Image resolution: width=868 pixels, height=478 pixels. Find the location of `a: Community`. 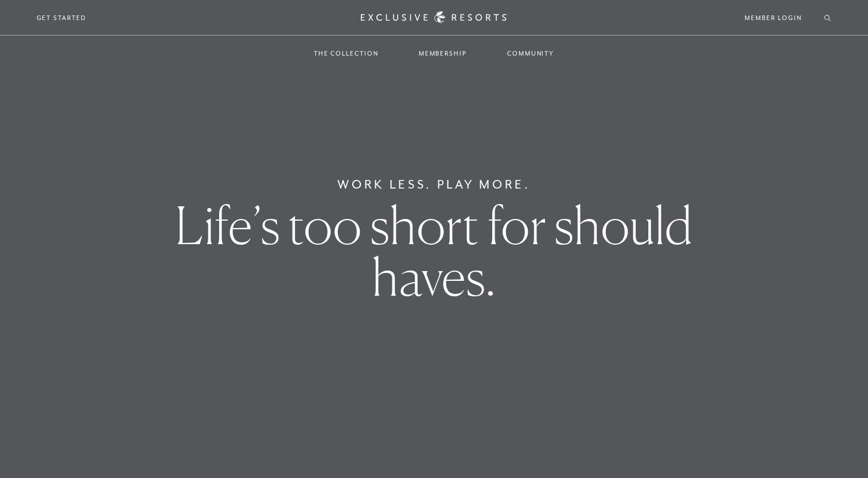

a: Community is located at coordinates (531, 53).